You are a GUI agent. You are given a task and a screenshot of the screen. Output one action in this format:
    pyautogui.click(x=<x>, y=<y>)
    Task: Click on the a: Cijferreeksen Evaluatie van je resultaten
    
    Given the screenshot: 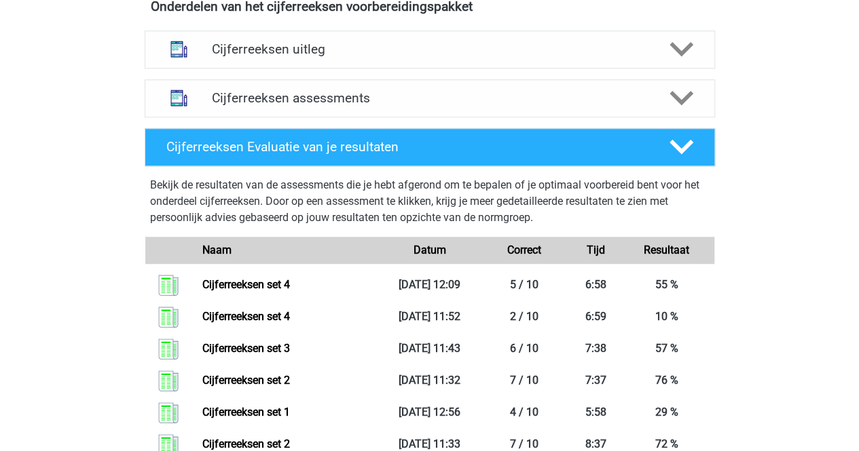 What is the action you would take?
    pyautogui.click(x=430, y=147)
    